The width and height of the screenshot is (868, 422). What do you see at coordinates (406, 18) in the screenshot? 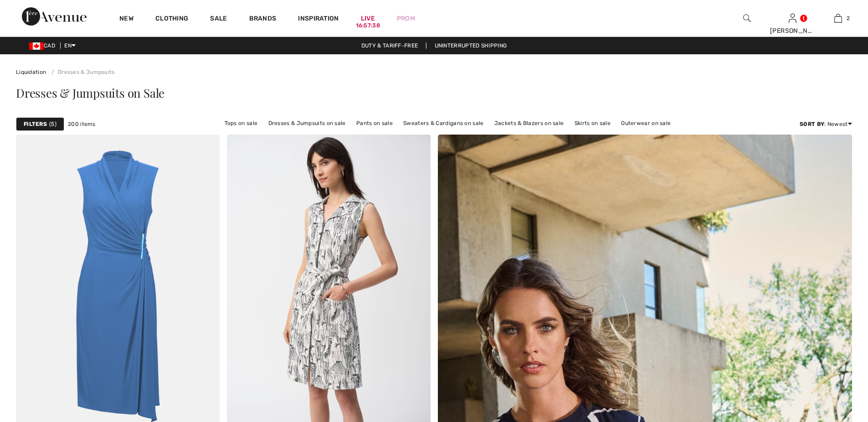
I see `a: Prom` at bounding box center [406, 18].